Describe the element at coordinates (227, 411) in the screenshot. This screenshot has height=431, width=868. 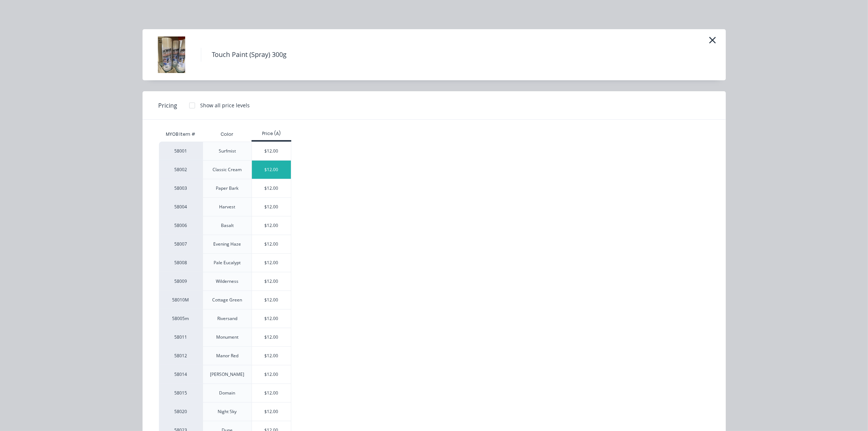
I see `div: Night Sky` at that location.